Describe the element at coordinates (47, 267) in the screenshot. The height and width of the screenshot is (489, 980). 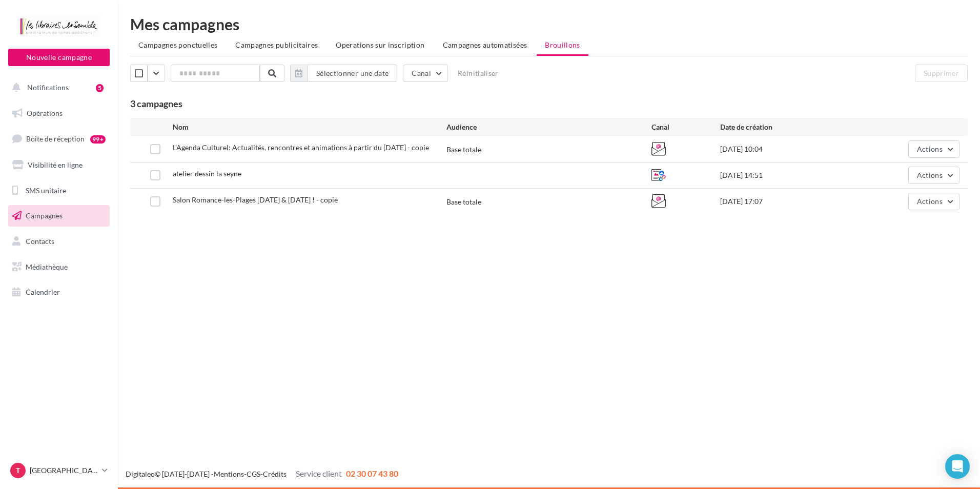
I see `span: Médiathèque` at that location.